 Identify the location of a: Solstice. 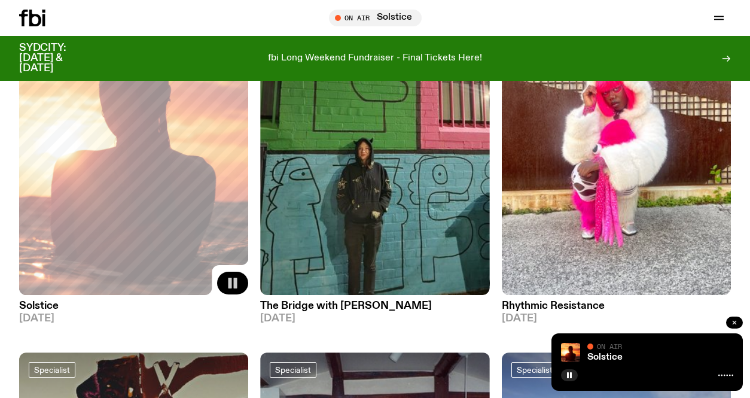
(605, 357).